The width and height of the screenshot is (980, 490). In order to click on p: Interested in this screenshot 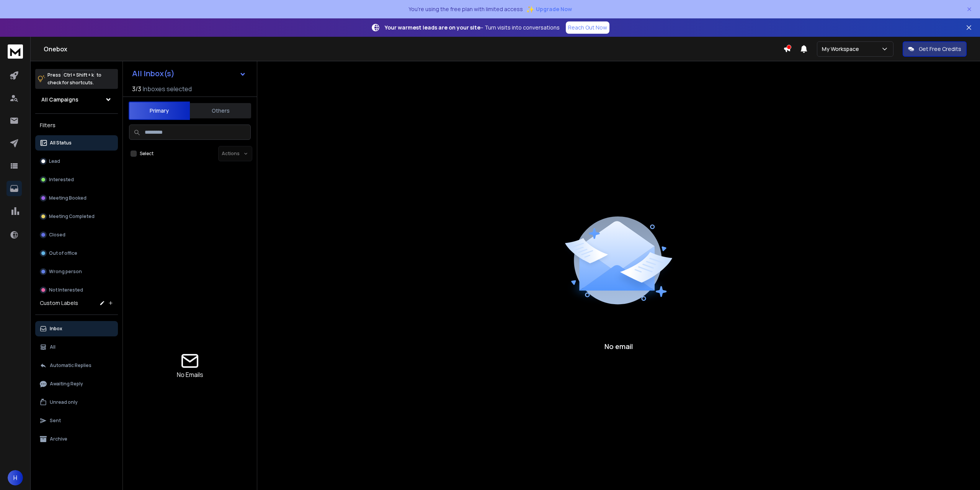, I will do `click(61, 180)`.